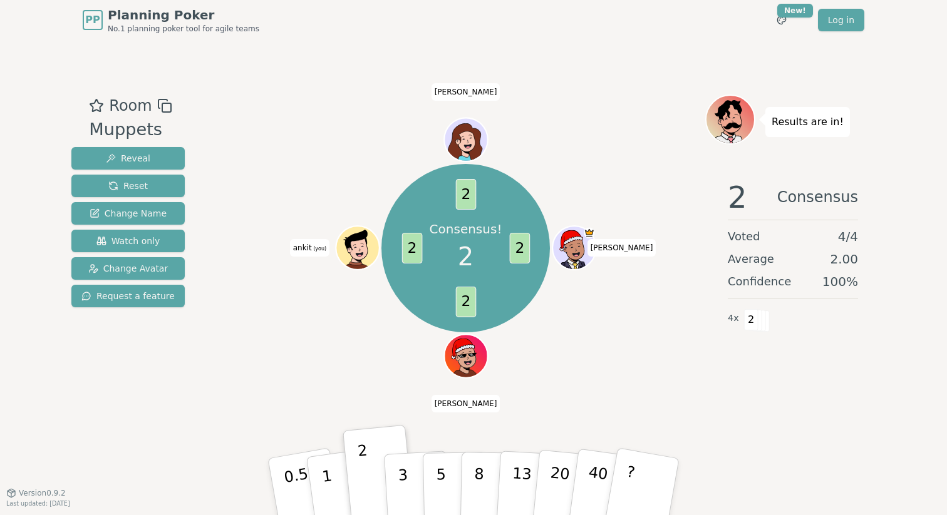  What do you see at coordinates (128, 214) in the screenshot?
I see `button: Change Name` at bounding box center [128, 214].